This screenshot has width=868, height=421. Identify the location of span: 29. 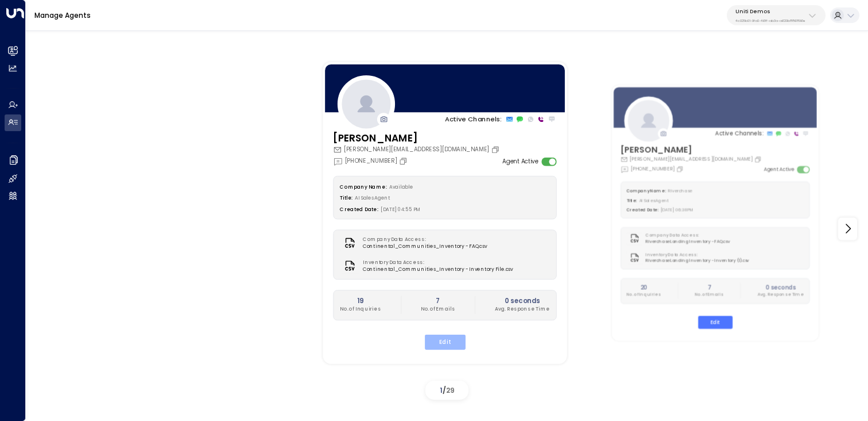
(450, 390).